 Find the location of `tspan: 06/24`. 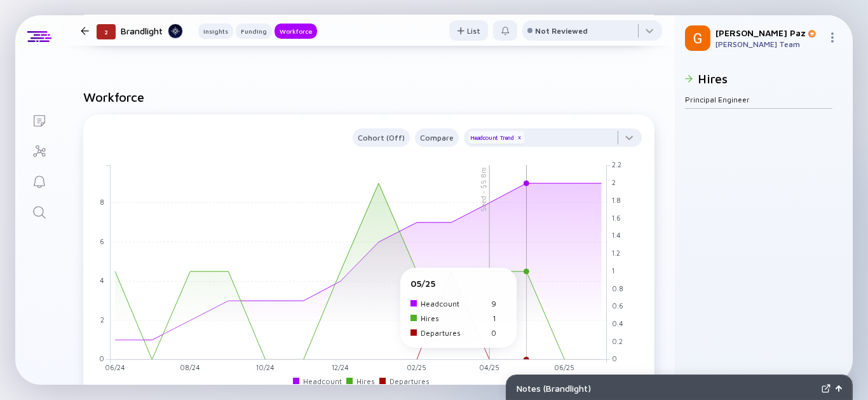

tspan: 06/24 is located at coordinates (115, 367).